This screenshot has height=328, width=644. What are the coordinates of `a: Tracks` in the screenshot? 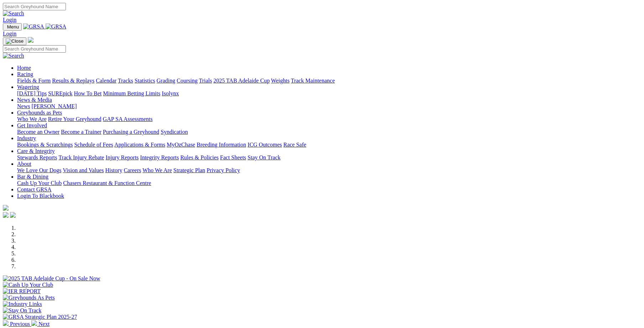 It's located at (125, 81).